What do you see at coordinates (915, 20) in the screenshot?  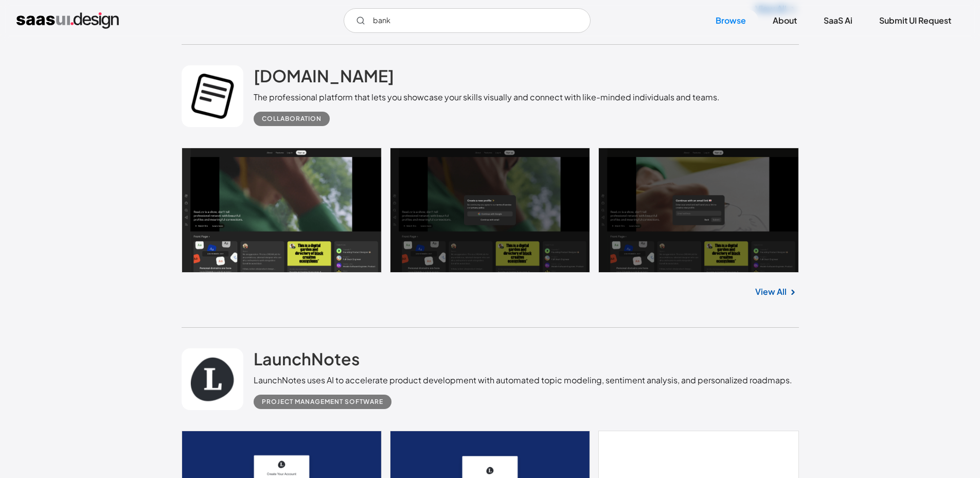 I see `a: Submit UI Request` at bounding box center [915, 20].